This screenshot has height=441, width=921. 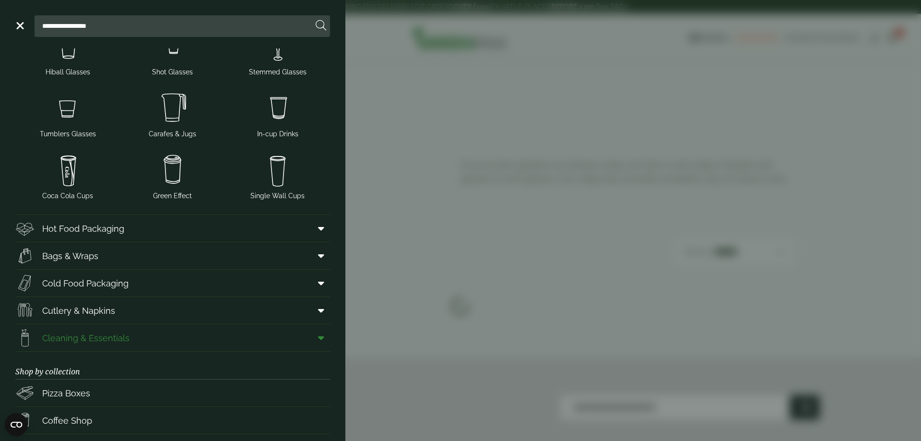 What do you see at coordinates (25, 338) in the screenshot?
I see `img: open-wipe.svg` at bounding box center [25, 338].